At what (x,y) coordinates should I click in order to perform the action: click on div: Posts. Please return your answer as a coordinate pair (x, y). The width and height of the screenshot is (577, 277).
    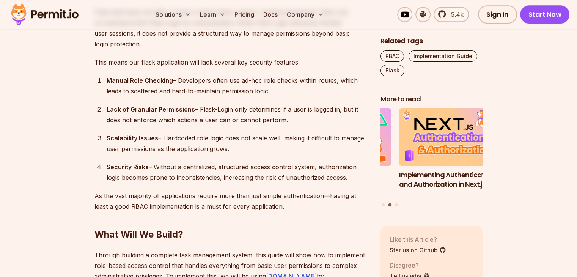
    Looking at the image, I should click on (432, 158).